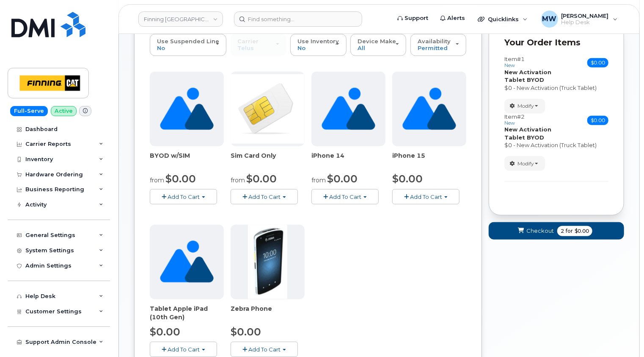  I want to click on div: Tablet Apple iPad (10th Gen), so click(187, 313).